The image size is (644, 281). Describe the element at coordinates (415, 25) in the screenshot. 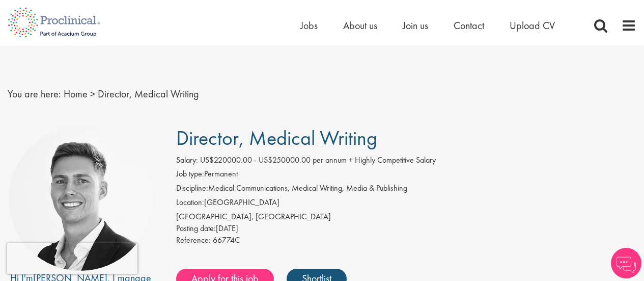

I see `span: Join us` at that location.